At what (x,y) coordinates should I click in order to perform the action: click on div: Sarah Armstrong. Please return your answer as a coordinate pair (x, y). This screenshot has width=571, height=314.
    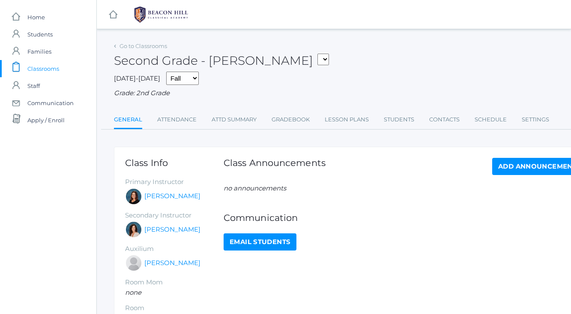
    Looking at the image, I should click on (134, 263).